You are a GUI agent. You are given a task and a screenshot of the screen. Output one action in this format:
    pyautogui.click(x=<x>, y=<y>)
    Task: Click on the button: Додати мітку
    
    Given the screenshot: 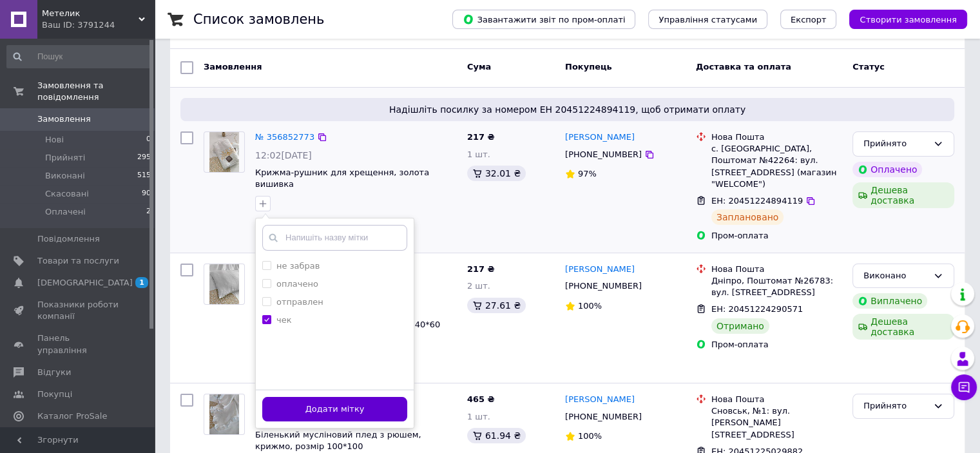 What is the action you would take?
    pyautogui.click(x=335, y=409)
    